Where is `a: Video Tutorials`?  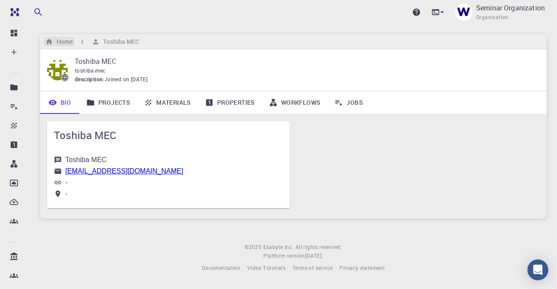
a: Video Tutorials is located at coordinates (266, 268).